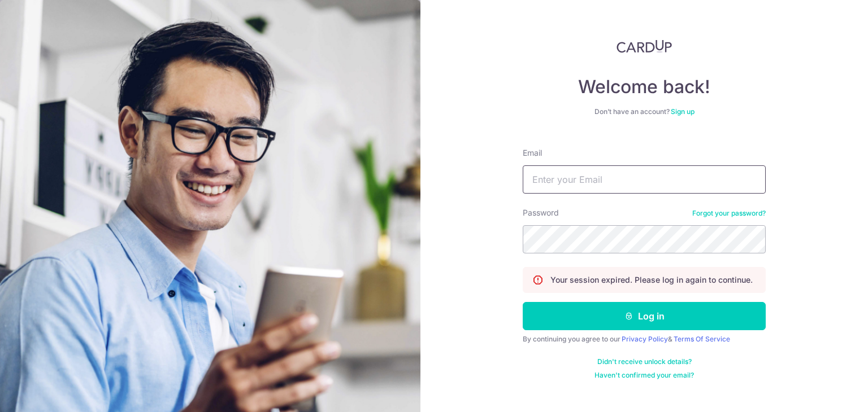 Image resolution: width=868 pixels, height=412 pixels. I want to click on a: Terms Of Service, so click(702, 339).